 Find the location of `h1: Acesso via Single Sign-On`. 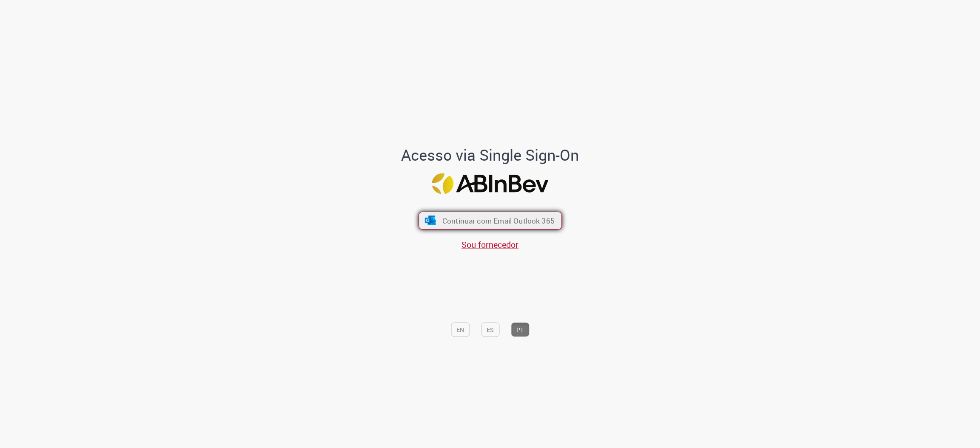

h1: Acesso via Single Sign-On is located at coordinates (490, 154).